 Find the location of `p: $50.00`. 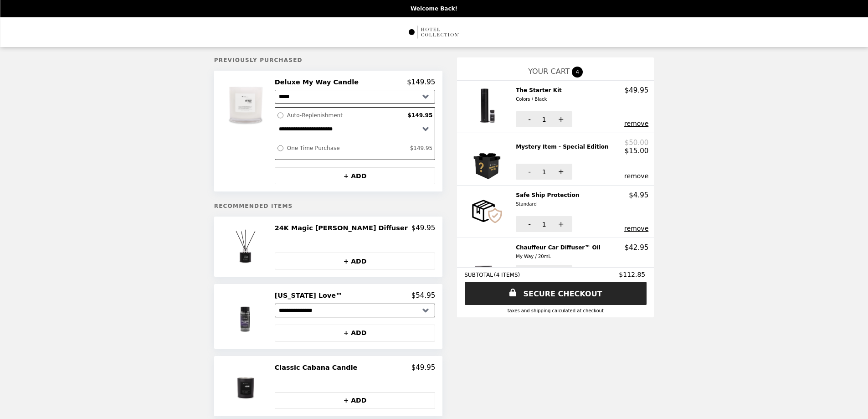

p: $50.00 is located at coordinates (636, 142).